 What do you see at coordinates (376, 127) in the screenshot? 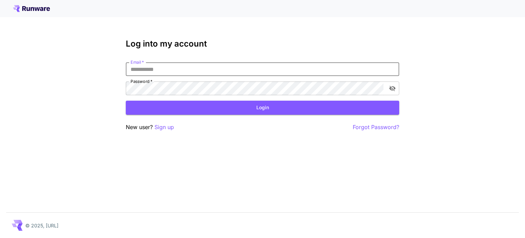
I see `button: Forgot Password?` at bounding box center [376, 127].